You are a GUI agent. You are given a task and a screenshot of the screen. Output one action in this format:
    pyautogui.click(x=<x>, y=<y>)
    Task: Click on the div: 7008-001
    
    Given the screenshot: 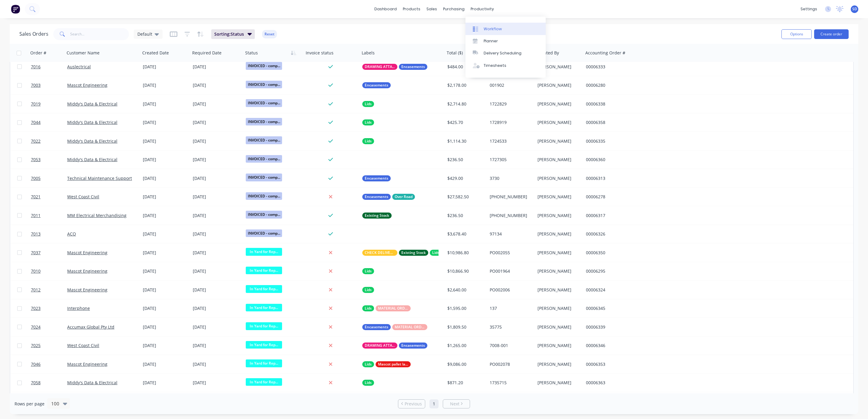 What is the action you would take?
    pyautogui.click(x=510, y=345)
    